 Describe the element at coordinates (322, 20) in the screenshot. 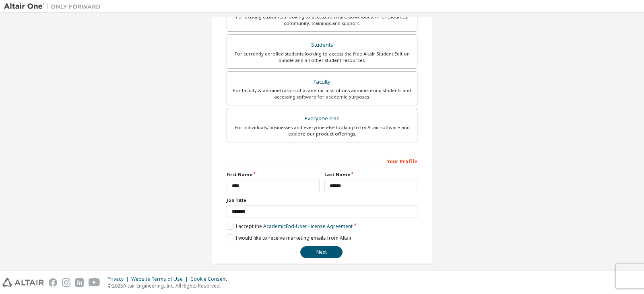

I see `div: For existing customers looking to access software downloads, HPC resources, community, trainings ...` at that location.